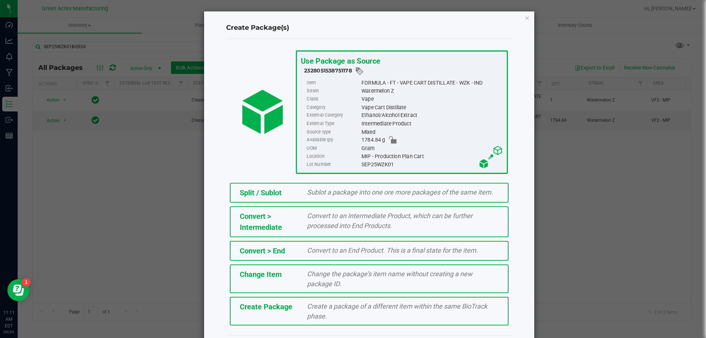 The height and width of the screenshot is (338, 706). What do you see at coordinates (333, 148) in the screenshot?
I see `label: UOM` at bounding box center [333, 148].